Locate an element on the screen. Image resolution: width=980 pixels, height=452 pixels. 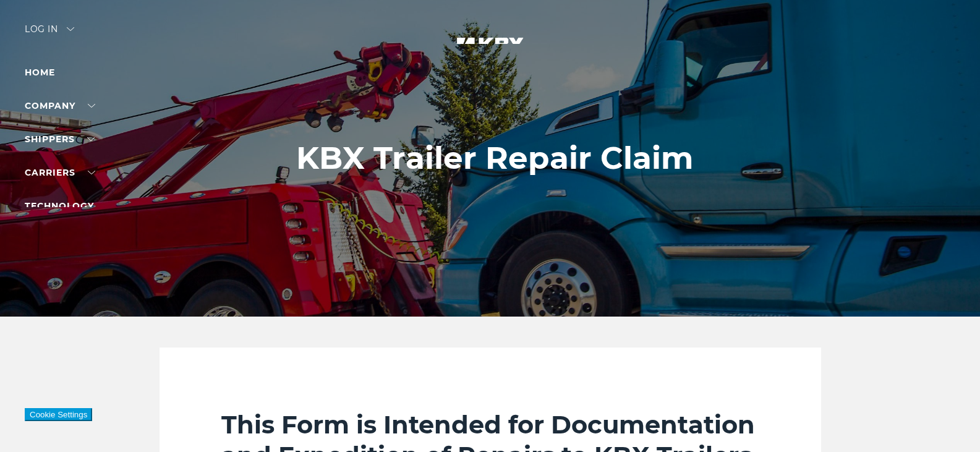
a: Technology is located at coordinates (59, 206).